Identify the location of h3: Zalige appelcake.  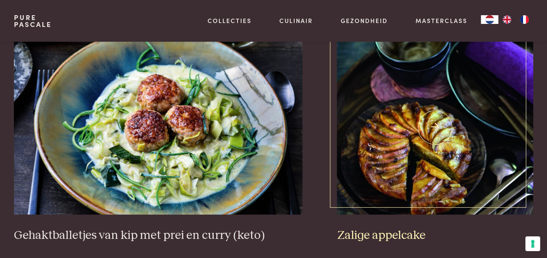
(435, 236).